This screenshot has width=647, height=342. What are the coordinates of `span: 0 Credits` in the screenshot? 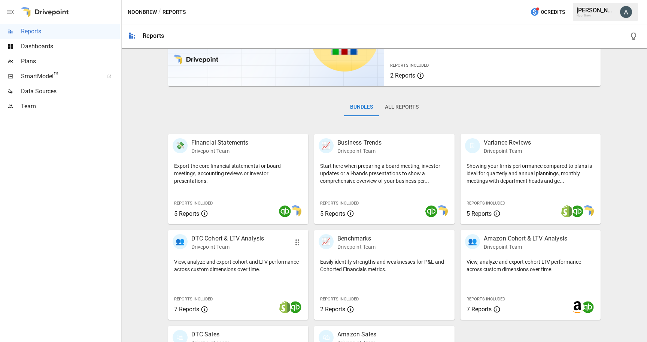 It's located at (553, 12).